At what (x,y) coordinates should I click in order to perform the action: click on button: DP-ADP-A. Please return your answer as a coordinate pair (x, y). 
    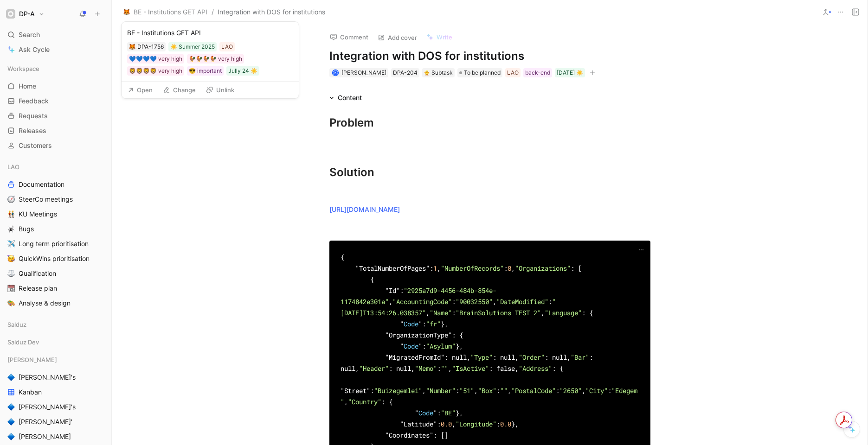
    Looking at the image, I should click on (25, 14).